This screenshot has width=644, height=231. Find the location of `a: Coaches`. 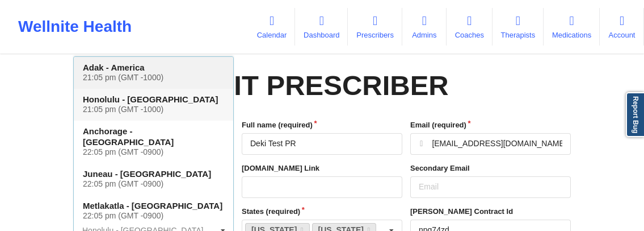

a: Coaches is located at coordinates (469, 26).